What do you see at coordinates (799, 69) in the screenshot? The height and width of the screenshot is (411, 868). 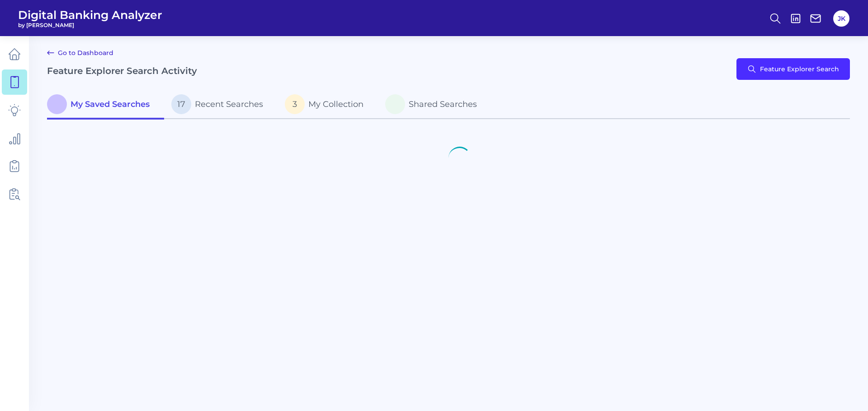 I see `span: Feature Explorer Search` at bounding box center [799, 69].